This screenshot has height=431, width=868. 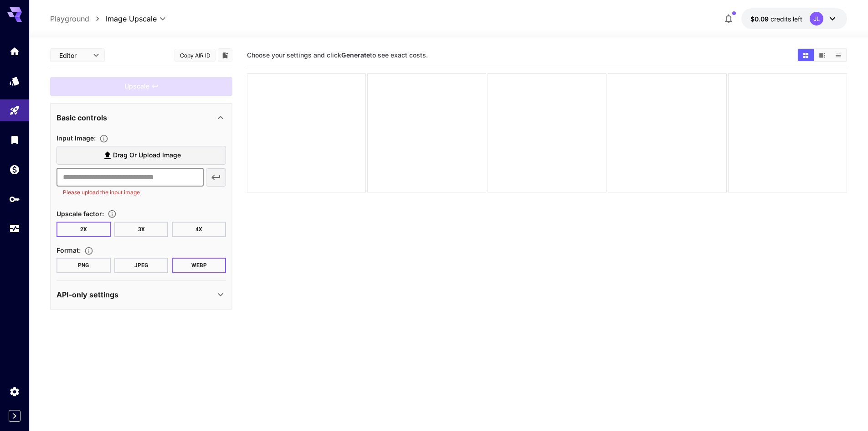 I want to click on p: Playground, so click(x=69, y=18).